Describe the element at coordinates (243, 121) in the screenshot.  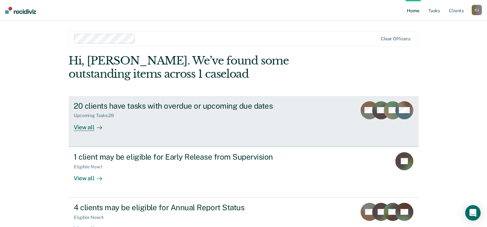
I see `a: 20 clients have tasks with overdue or upcoming due datesUpcoming Tasks:29View all` at that location.